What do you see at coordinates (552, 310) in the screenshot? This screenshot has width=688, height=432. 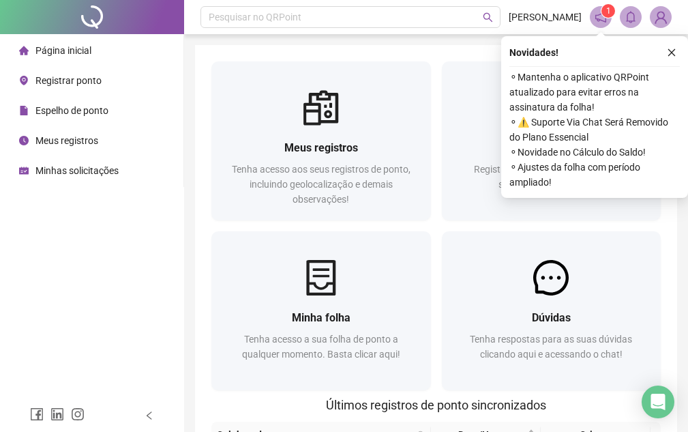 I see `a: DúvidasTenha respostas para as suas dúvidas clicando aqui e acessando o chat!` at bounding box center [552, 310].